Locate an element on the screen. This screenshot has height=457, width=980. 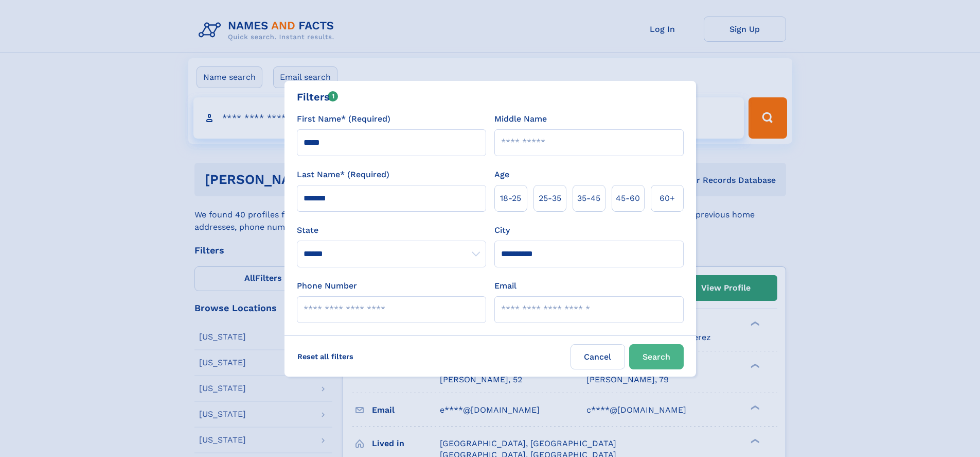
div: Filters is located at coordinates (317, 97).